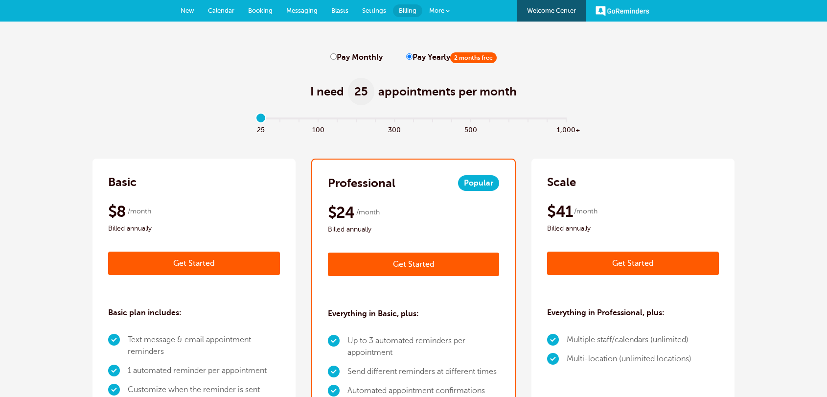 The height and width of the screenshot is (397, 827). I want to click on h3: Basic plan includes:, so click(145, 313).